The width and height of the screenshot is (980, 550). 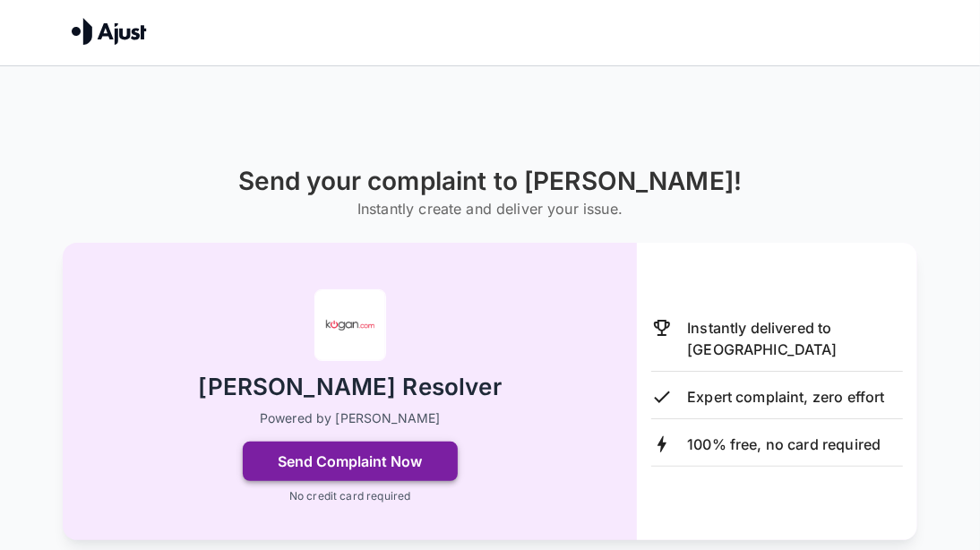 What do you see at coordinates (110, 32) in the screenshot?
I see `img: Ajust` at bounding box center [110, 32].